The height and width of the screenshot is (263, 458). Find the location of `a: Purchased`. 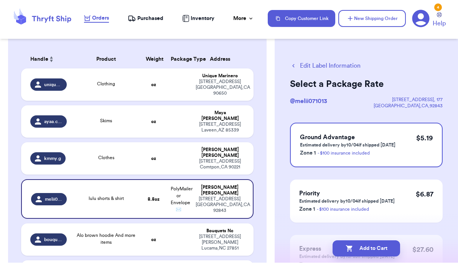

a: Purchased is located at coordinates (145, 19).